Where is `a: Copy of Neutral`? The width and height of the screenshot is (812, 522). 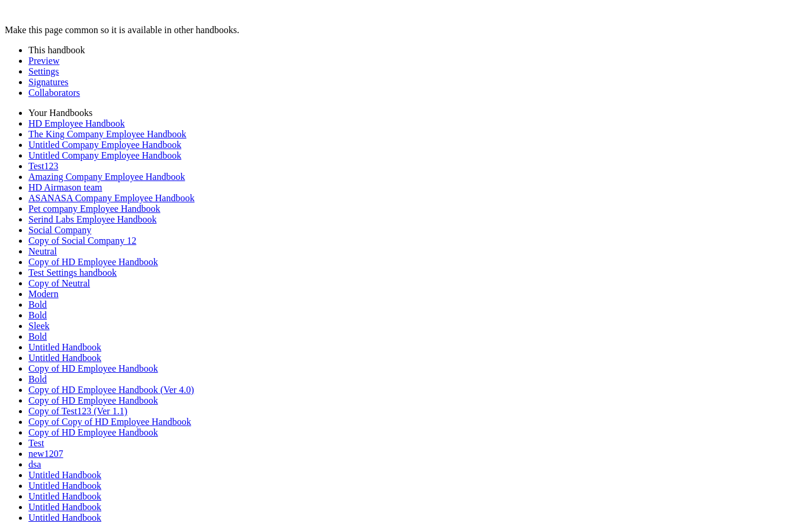 a: Copy of Neutral is located at coordinates (59, 283).